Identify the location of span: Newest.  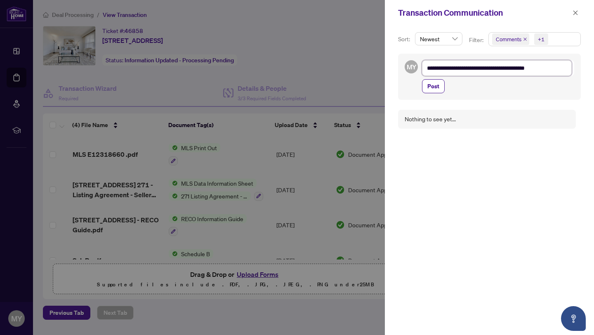
(438, 39).